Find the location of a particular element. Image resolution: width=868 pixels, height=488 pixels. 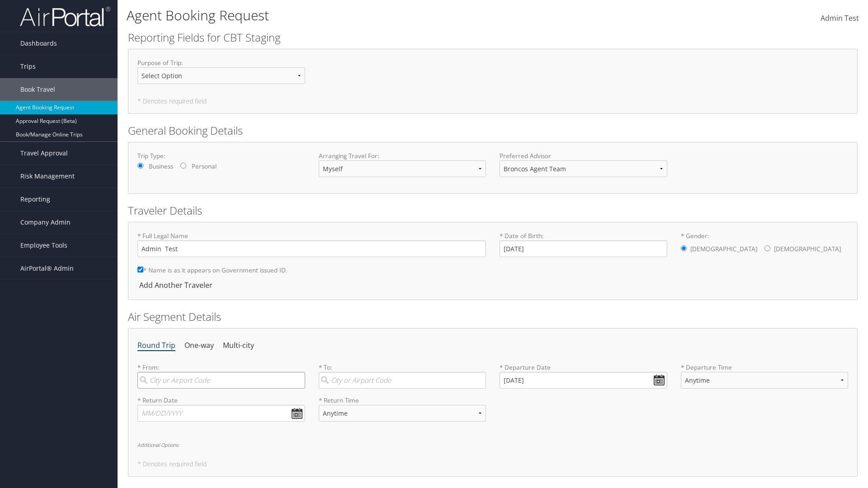

label: Personal is located at coordinates (204, 166).